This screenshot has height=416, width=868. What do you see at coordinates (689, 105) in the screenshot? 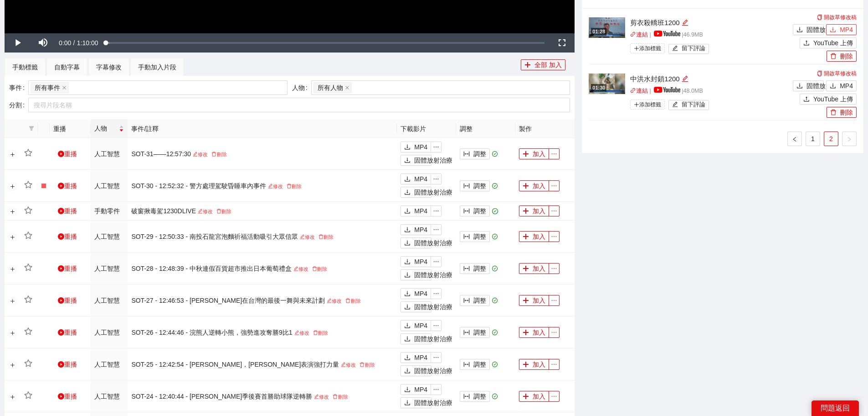
I see `button: 編輯留下評論` at bounding box center [689, 105].